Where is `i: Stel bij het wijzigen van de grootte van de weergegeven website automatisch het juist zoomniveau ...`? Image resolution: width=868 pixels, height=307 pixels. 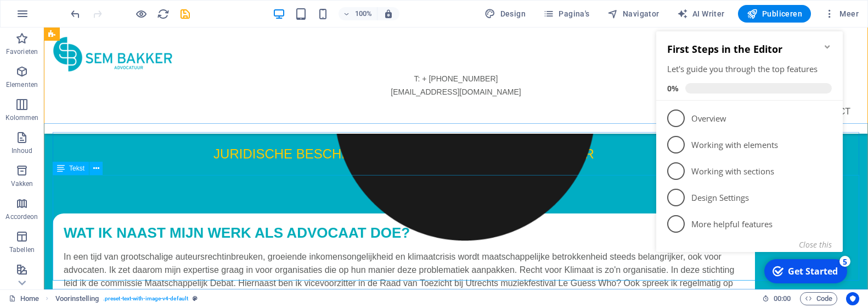
i: Stel bij het wijzigen van de grootte van de weergegeven website automatisch het juist zoomniveau ... is located at coordinates (388, 14).